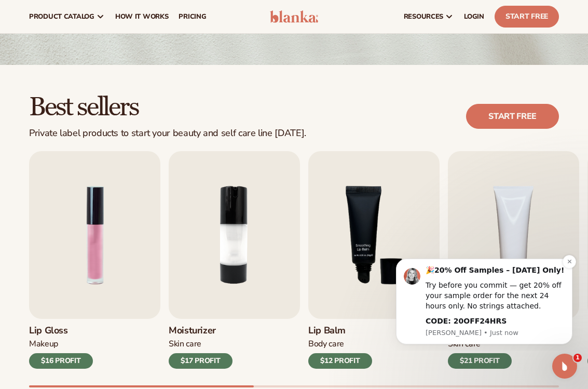 This screenshot has width=588, height=389. Describe the element at coordinates (512, 117) in the screenshot. I see `a: Start free` at that location.